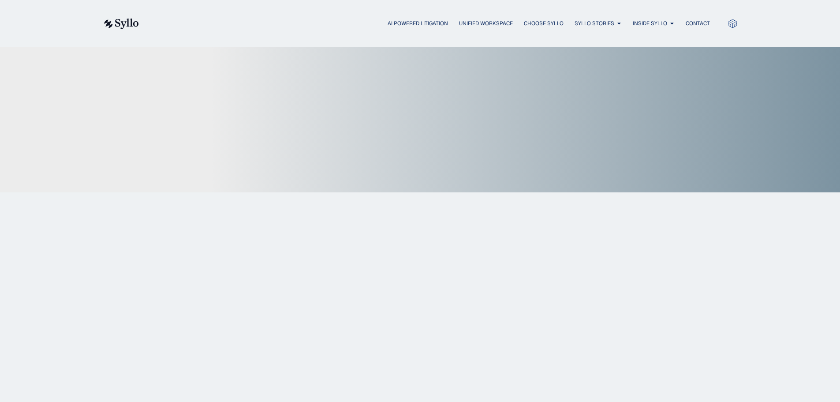  I want to click on a: Inside Syllo, so click(650, 23).